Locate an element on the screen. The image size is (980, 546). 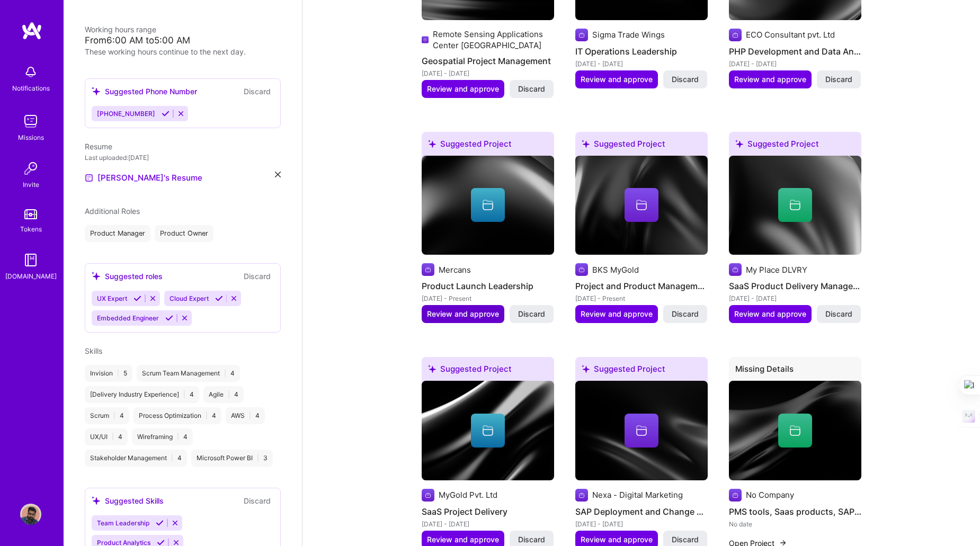
h4: Project and Product Management is located at coordinates (641, 286).